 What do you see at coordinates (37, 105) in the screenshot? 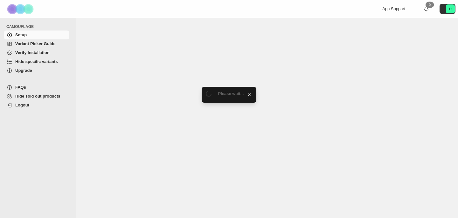
I see `a: Logout` at bounding box center [37, 105].